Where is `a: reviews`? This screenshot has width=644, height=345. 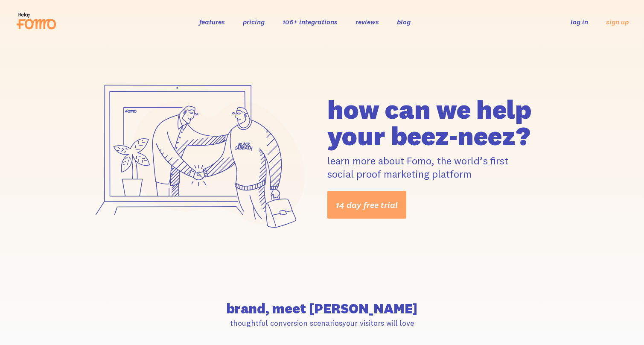 a: reviews is located at coordinates (367, 22).